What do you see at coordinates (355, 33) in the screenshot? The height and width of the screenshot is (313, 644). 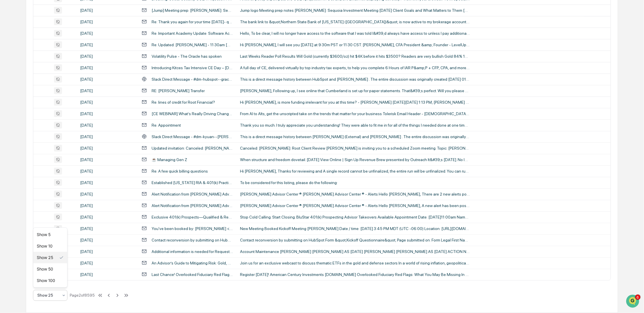 I see `div: Hello, To be clear, I will no longer have access to the software that I was told I&#39;d always h...` at bounding box center [355, 33].